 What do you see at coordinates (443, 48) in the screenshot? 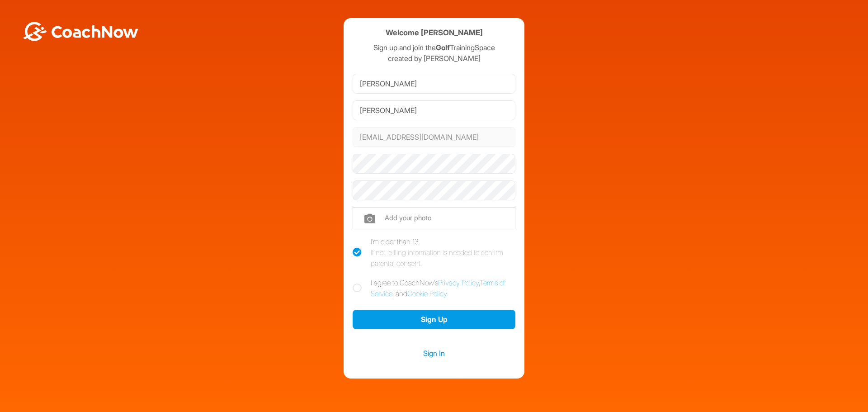
I see `strong: Golf` at bounding box center [443, 48].